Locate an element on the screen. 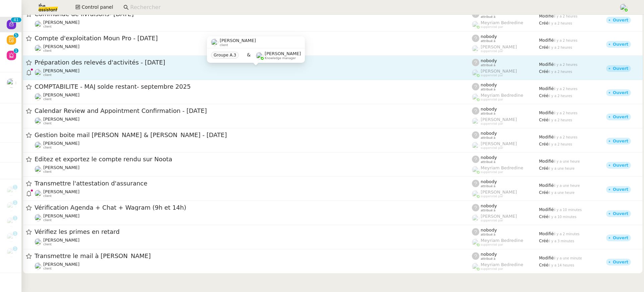 Image resolution: width=644 pixels, height=292 pixels. span: Transmettre l'attestation d'assurance is located at coordinates (253, 184).